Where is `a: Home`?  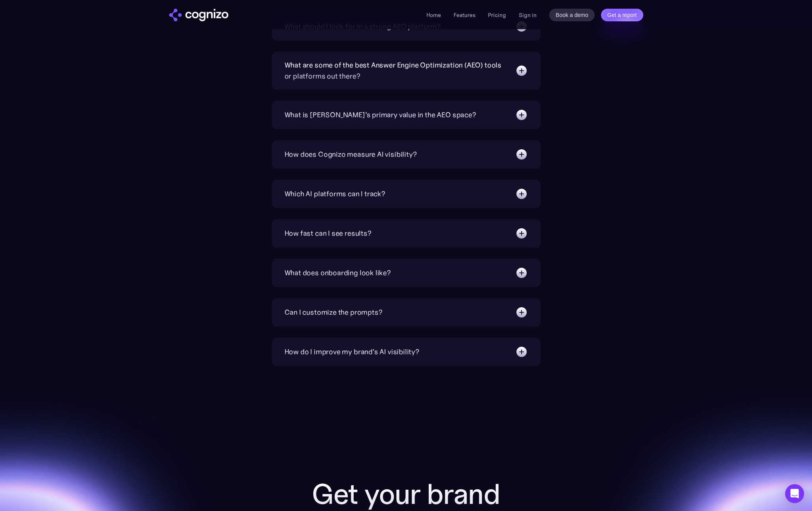 a: Home is located at coordinates (434, 15).